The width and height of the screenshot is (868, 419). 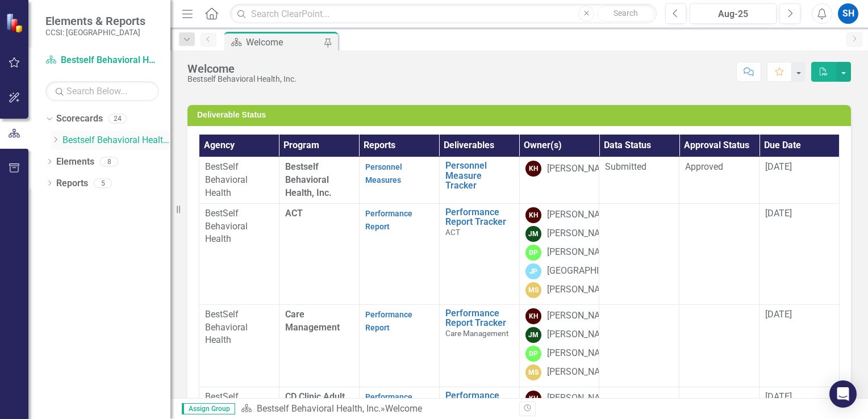 What do you see at coordinates (102, 91) in the screenshot?
I see `input: Search Below...` at bounding box center [102, 91].